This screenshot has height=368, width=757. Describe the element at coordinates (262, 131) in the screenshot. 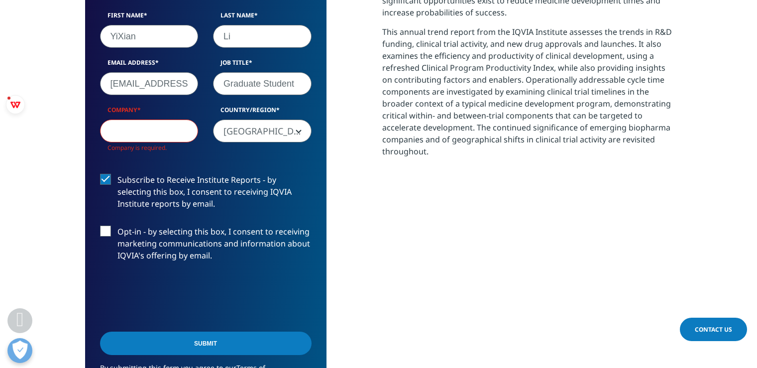

I see `span: China` at that location.